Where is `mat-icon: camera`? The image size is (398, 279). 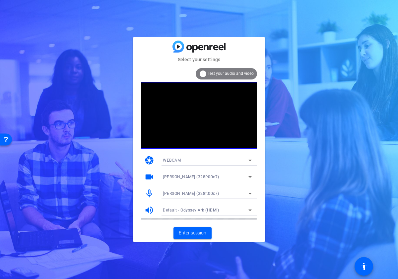
mat-icon: camera is located at coordinates (149, 160).